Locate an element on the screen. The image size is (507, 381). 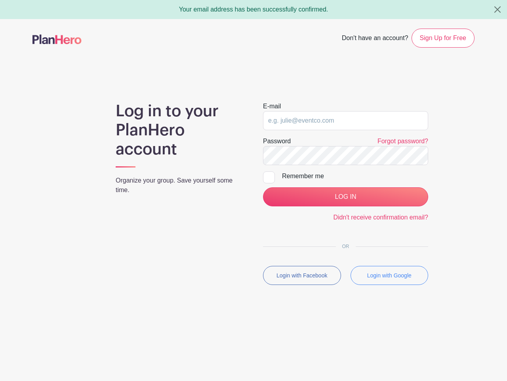
button: Login with Facebook is located at coordinates (302, 275).